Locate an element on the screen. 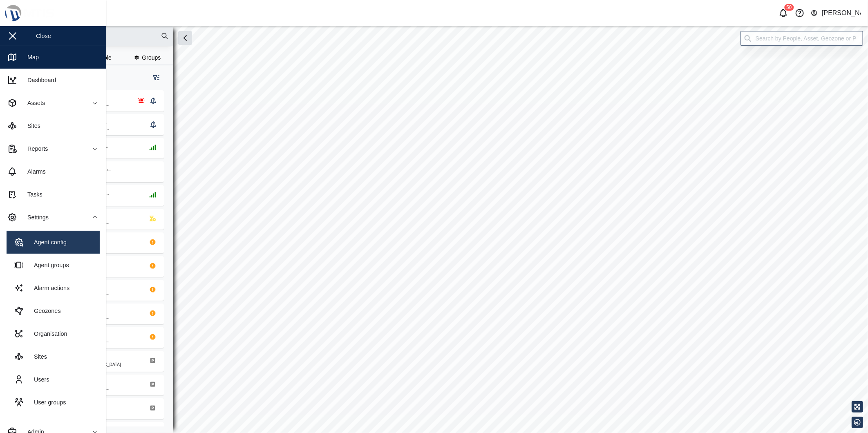 This screenshot has height=433, width=868. a: Organisation is located at coordinates (53, 334).